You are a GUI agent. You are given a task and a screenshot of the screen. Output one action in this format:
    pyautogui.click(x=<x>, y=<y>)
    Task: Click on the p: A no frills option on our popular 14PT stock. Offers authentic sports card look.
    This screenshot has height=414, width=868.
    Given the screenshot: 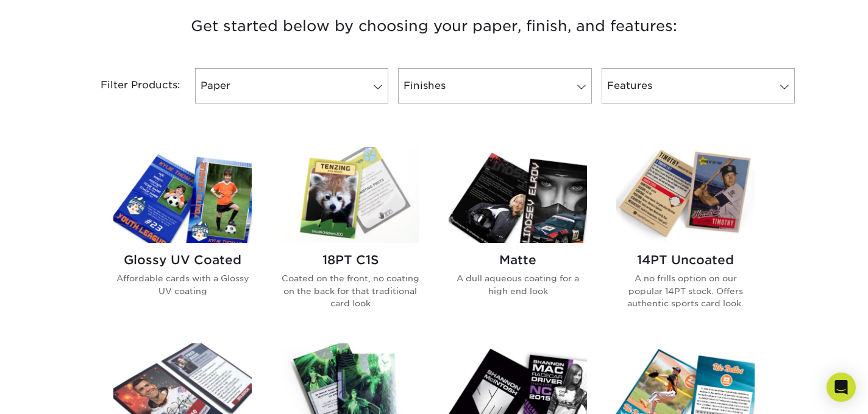 What is the action you would take?
    pyautogui.click(x=685, y=291)
    